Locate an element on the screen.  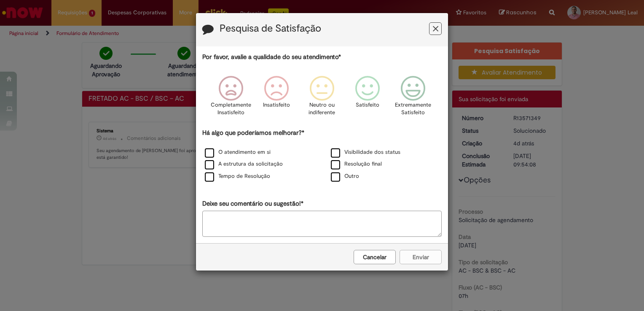
label: Por favor, avalie a qualidade do seu atendimento* is located at coordinates (271, 57).